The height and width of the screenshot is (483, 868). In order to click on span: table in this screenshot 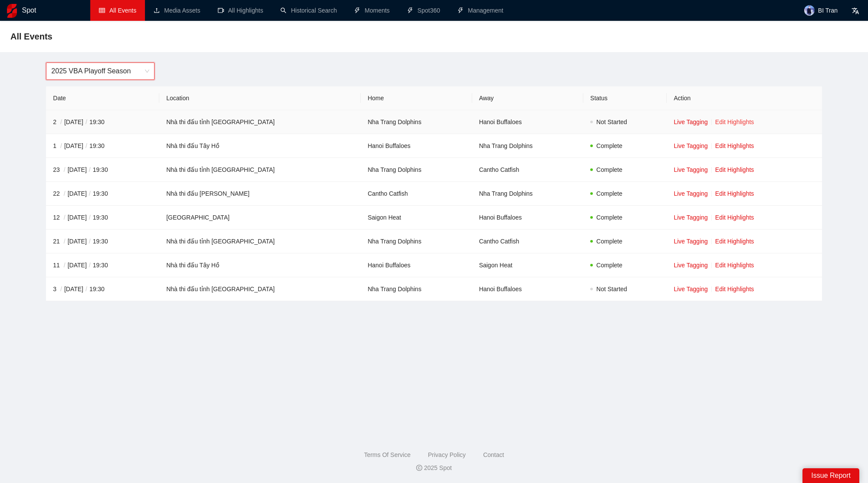, I will do `click(102, 10)`.